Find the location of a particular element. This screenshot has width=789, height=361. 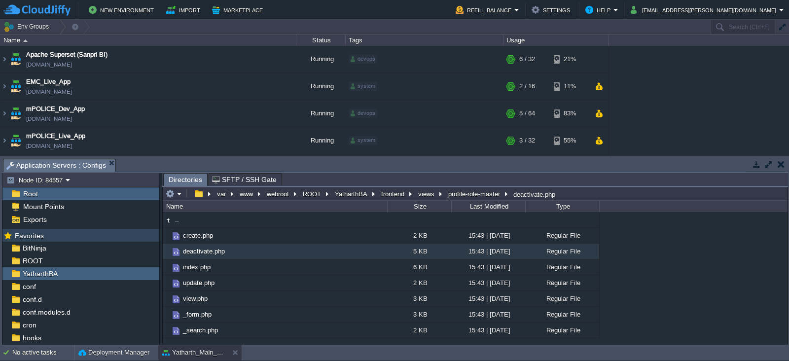

button: Help is located at coordinates (599, 10).